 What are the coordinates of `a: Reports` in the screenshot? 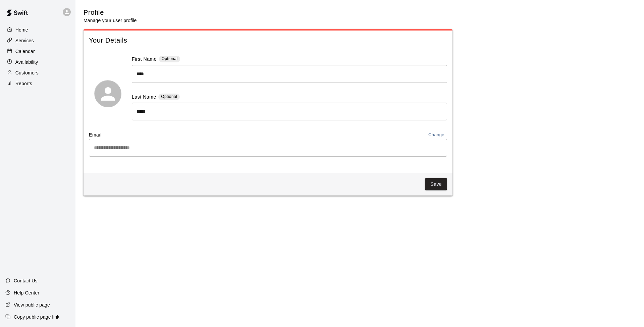 It's located at (38, 83).